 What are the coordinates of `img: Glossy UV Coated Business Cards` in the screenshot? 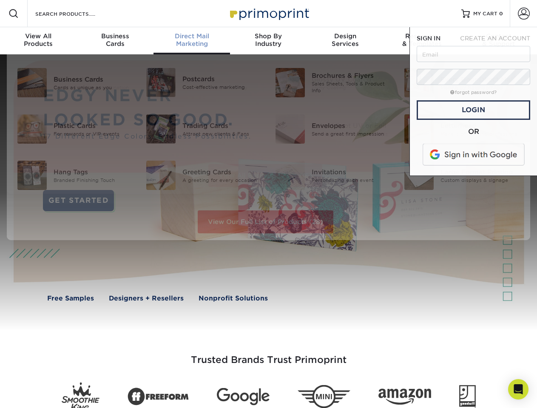 It's located at (290, 82).